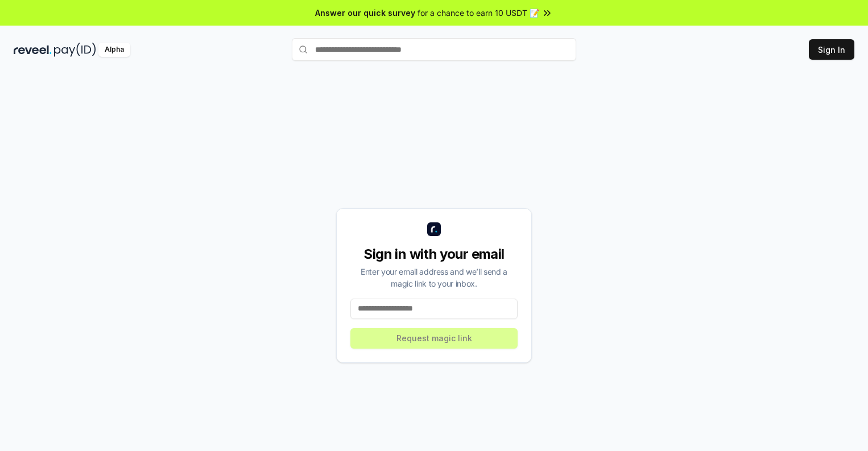  I want to click on div: Alpha, so click(115, 50).